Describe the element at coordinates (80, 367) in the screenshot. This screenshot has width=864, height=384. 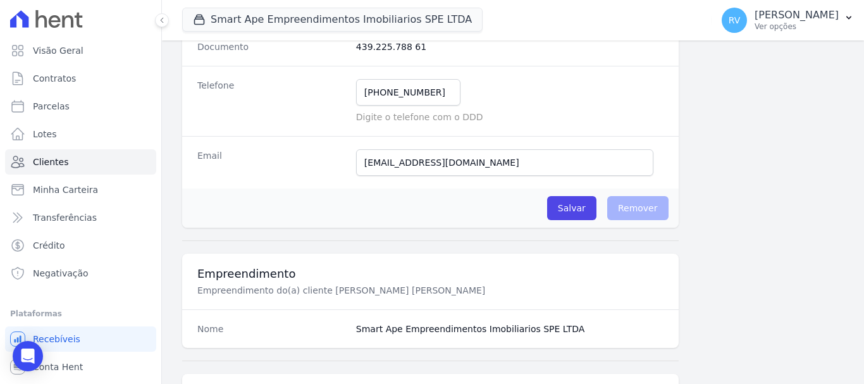
I see `a: Conta Hent` at that location.